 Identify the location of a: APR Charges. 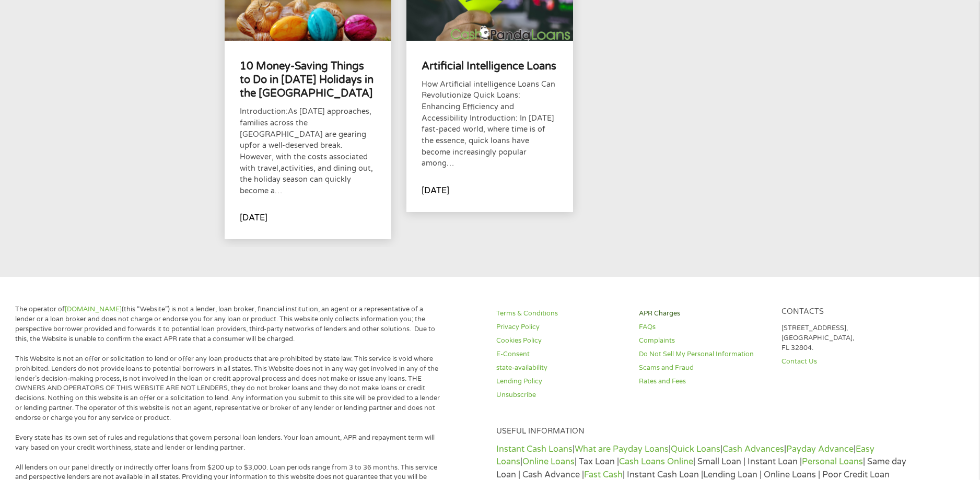
(704, 313).